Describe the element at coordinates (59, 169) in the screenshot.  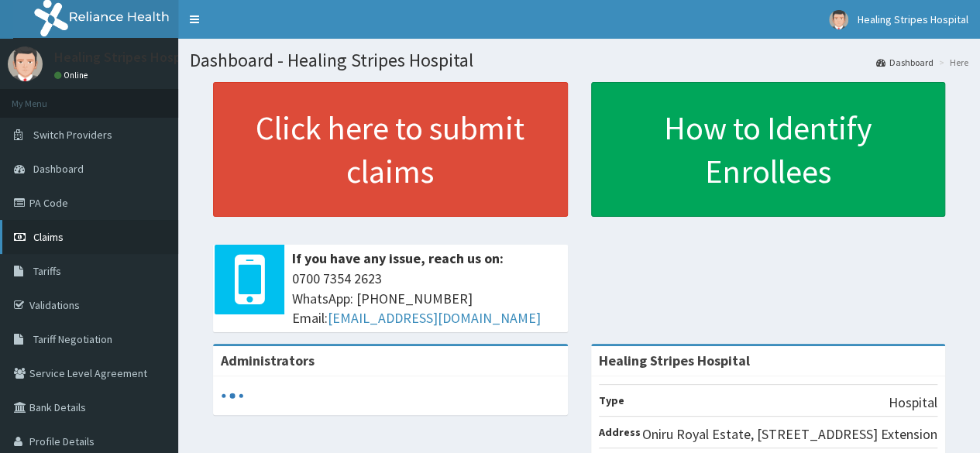
I see `span: Dashboard` at that location.